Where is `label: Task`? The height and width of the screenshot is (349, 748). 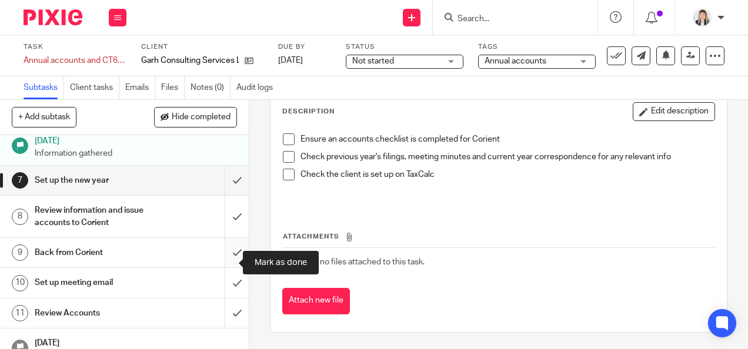 label: Task is located at coordinates (75, 47).